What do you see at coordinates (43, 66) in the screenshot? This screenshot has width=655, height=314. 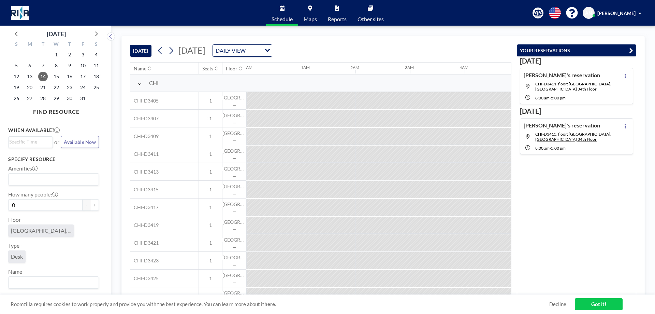 I see `span: Tuesday, October 7, 2025` at bounding box center [43, 66].